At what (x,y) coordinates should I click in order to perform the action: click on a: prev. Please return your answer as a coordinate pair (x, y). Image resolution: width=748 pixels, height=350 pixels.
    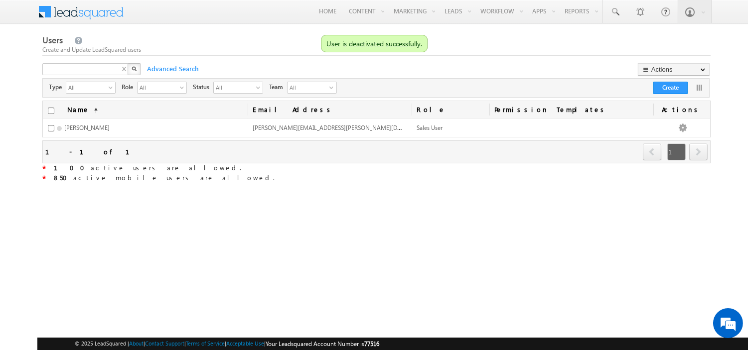
    Looking at the image, I should click on (652, 153).